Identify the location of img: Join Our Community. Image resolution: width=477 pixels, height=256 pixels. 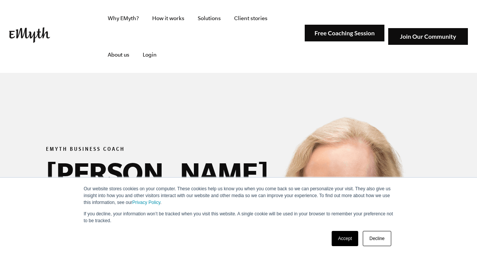
(428, 36).